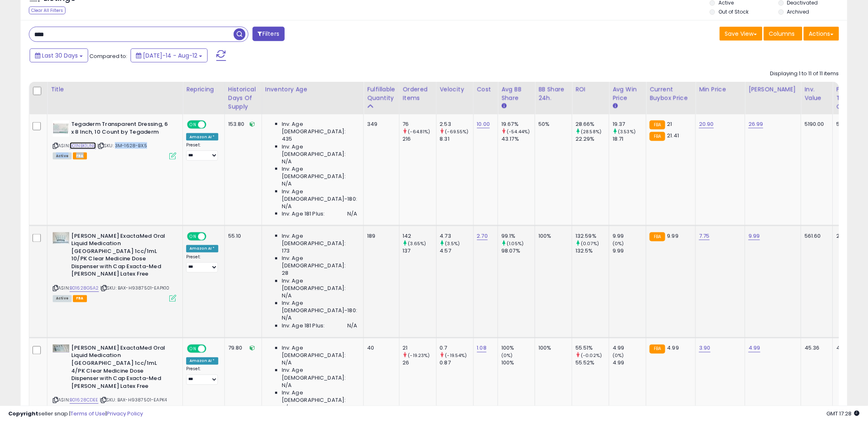  I want to click on span: 21.41, so click(672, 135).